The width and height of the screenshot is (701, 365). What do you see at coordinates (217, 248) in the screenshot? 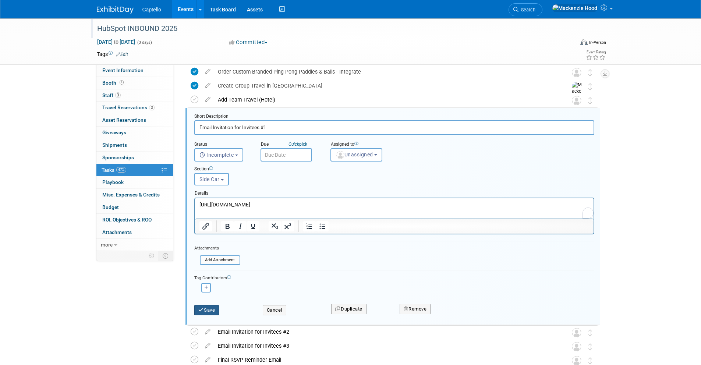
I see `div: Attachments` at bounding box center [217, 248].